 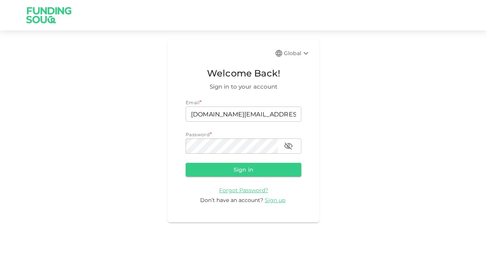 I want to click on span: Forgot Password?, so click(x=244, y=190).